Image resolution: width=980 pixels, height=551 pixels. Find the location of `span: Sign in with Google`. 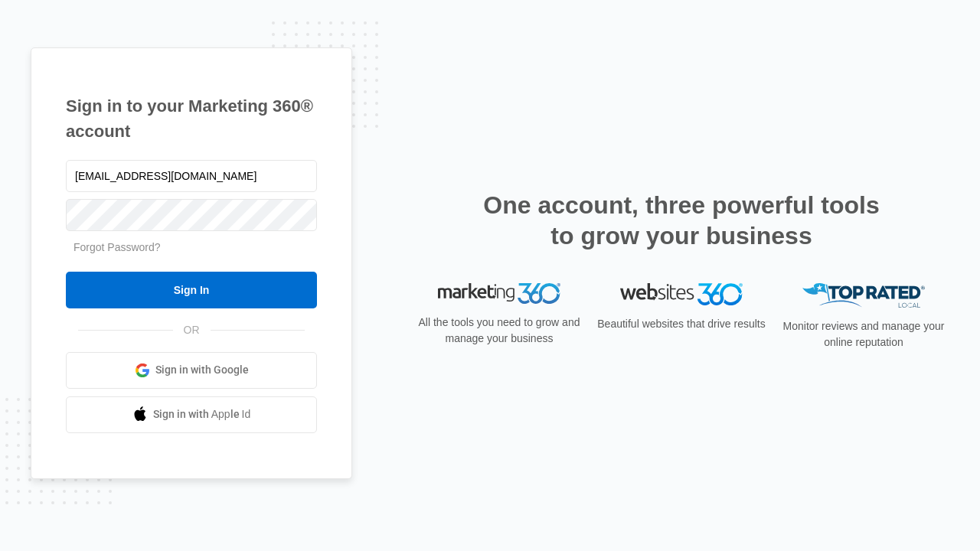

span: Sign in with Google is located at coordinates (202, 370).